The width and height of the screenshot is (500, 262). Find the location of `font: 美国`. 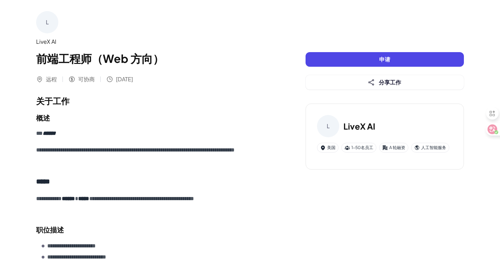

font: 美国 is located at coordinates (331, 147).